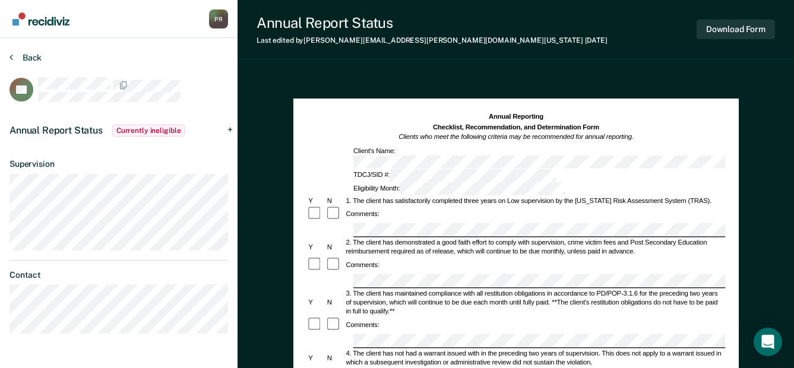 This screenshot has width=794, height=368. What do you see at coordinates (535, 247) in the screenshot?
I see `div: 2. The client has demonstrated a good faith effort to comply with supervision, crime victim fees ...` at bounding box center [535, 247].